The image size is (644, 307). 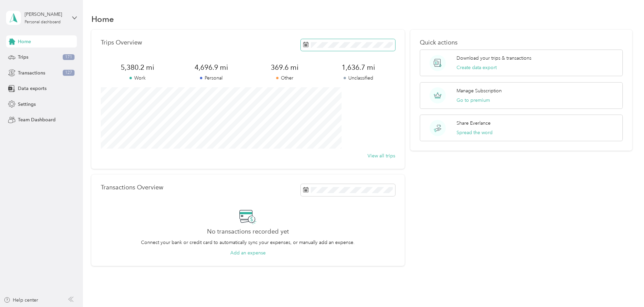 I want to click on span: 369.6 mi, so click(x=285, y=68).